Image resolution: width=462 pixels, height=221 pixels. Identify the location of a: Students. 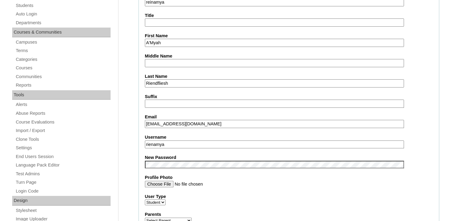
(63, 5).